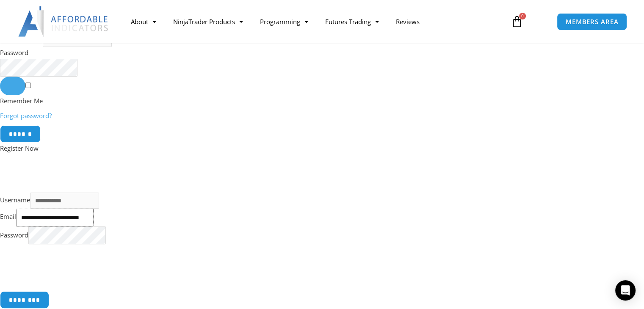 The width and height of the screenshot is (644, 309). What do you see at coordinates (312, 22) in the screenshot?
I see `nav: Menu` at bounding box center [312, 22].